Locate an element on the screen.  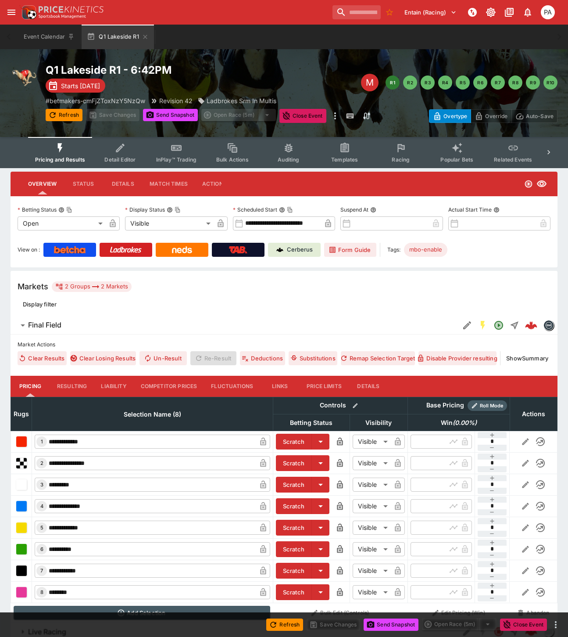
span: mbo-enable is located at coordinates (426, 250).